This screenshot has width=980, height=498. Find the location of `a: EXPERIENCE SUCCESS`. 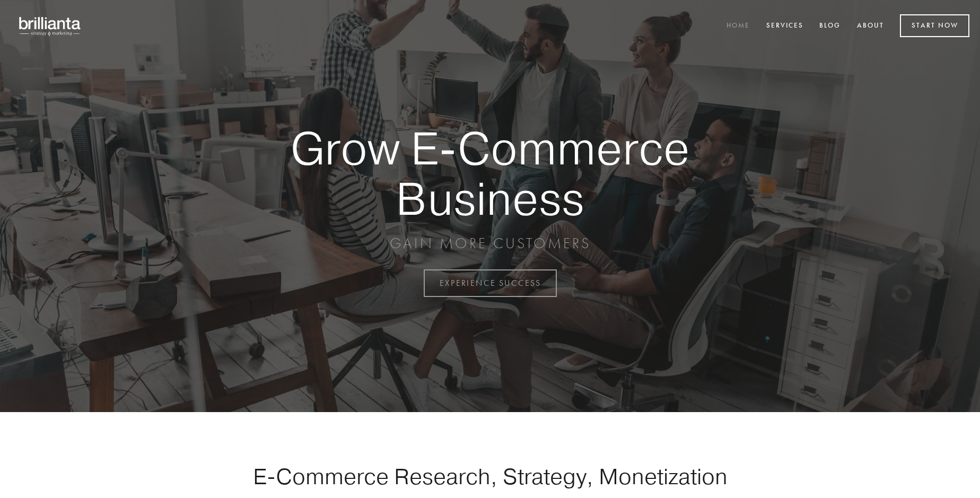

a: EXPERIENCE SUCCESS is located at coordinates (490, 283).